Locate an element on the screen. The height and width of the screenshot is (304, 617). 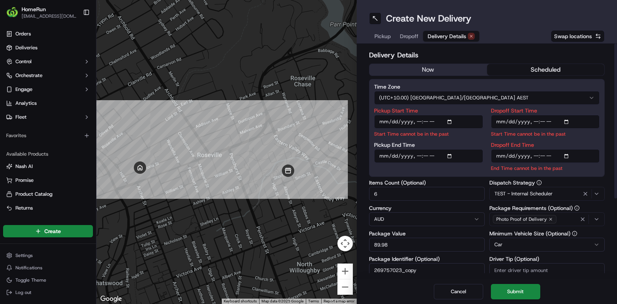
button: Cancel is located at coordinates (459, 292).